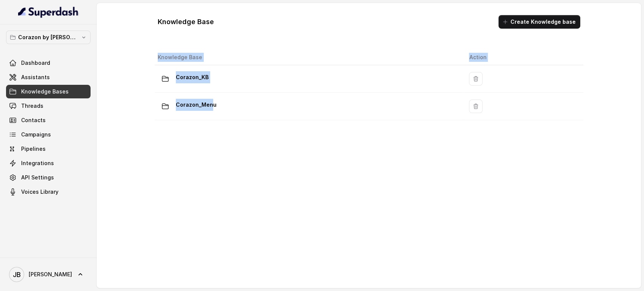 The image size is (644, 291). I want to click on img: light.svg, so click(48, 12).